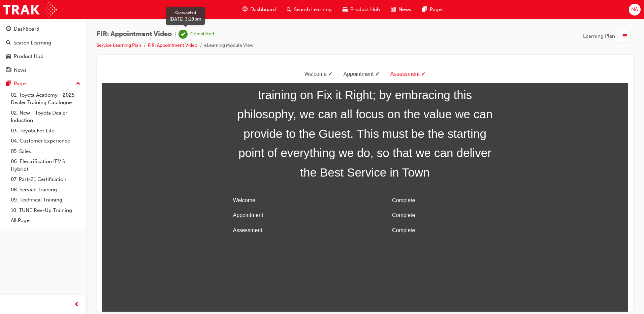 This screenshot has width=644, height=314. I want to click on a: News, so click(43, 70).